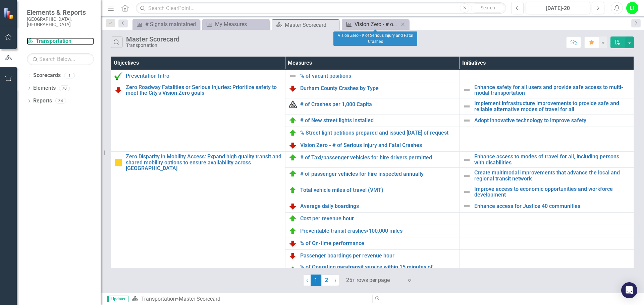  What do you see at coordinates (47, 75) in the screenshot?
I see `a: Scorecards` at bounding box center [47, 75].